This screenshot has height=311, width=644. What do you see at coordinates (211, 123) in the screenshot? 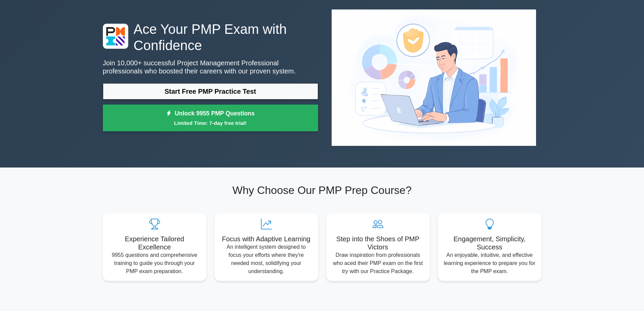
I see `small: Limited Time: 7-day free trial!` at bounding box center [211, 123].